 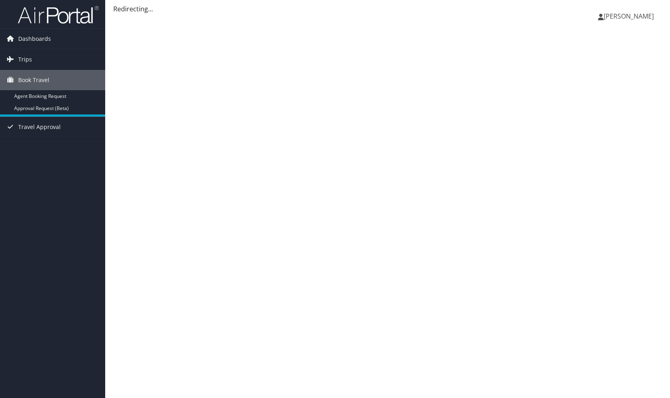 What do you see at coordinates (39, 127) in the screenshot?
I see `span: Travel Approval` at bounding box center [39, 127].